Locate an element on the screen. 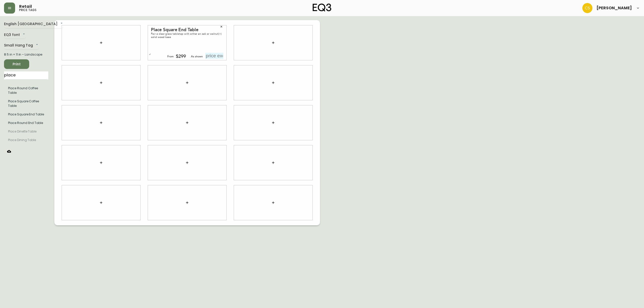 This screenshot has height=308, width=644. div: Place Square End Table is located at coordinates (187, 30).